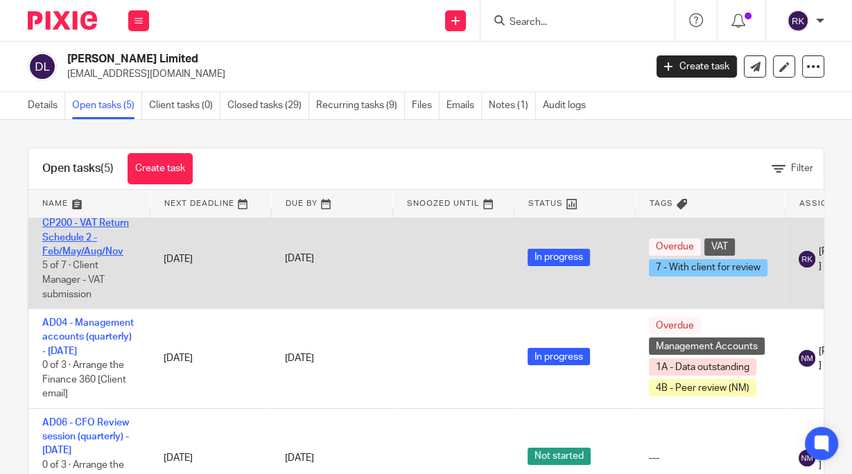 The width and height of the screenshot is (852, 474). What do you see at coordinates (84, 379) in the screenshot?
I see `span: 0 of 3 · Arrange the Finance 360 [Client email]` at bounding box center [84, 379].